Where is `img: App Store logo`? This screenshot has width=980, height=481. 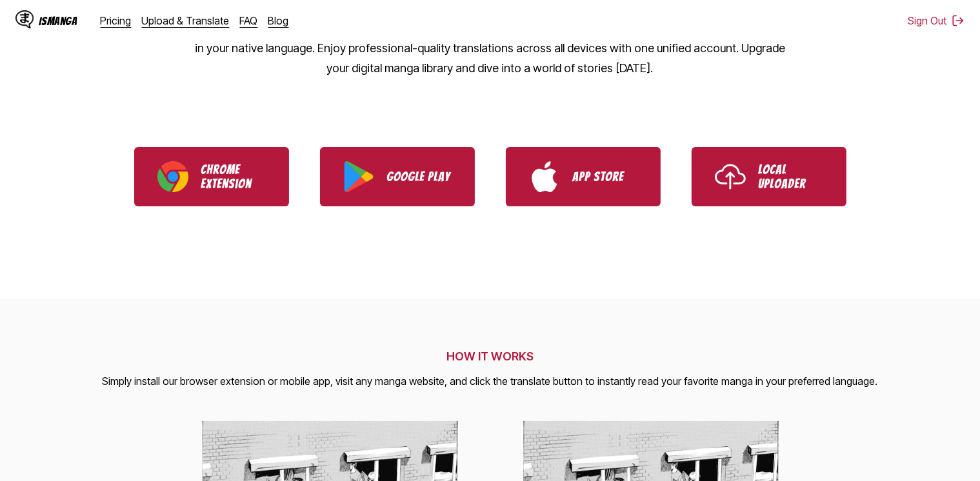
img: App Store logo is located at coordinates (545, 177).